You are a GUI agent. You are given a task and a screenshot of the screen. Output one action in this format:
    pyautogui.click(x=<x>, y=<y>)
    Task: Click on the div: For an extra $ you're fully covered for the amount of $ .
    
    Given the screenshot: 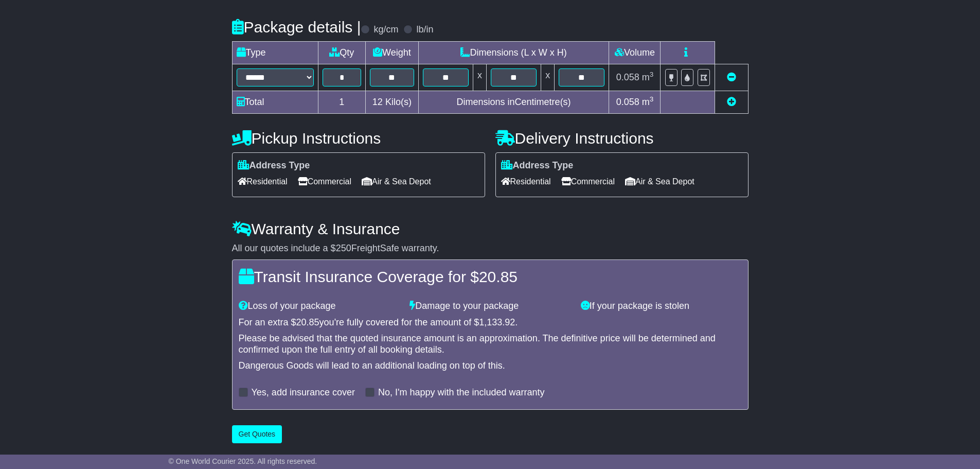 What is the action you would take?
    pyautogui.click(x=490, y=323)
    